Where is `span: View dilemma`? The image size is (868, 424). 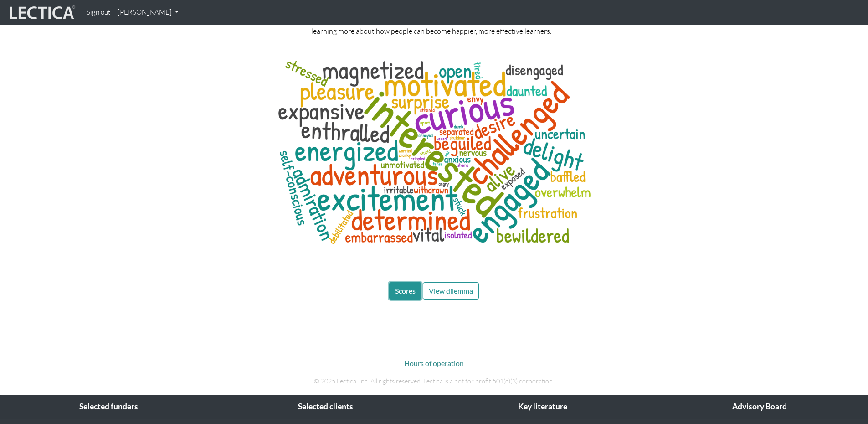 span: View dilemma is located at coordinates (451, 290).